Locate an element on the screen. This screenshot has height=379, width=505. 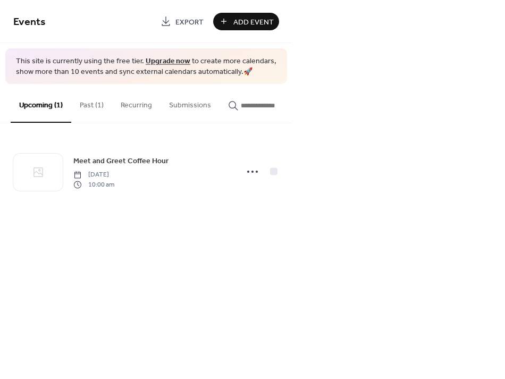
button: Upcoming (1) is located at coordinates (41, 103).